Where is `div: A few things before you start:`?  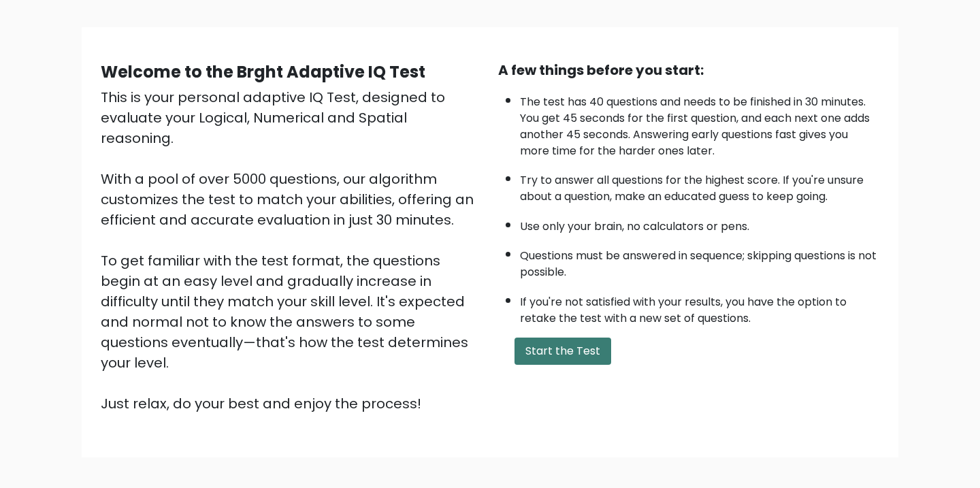 div: A few things before you start: is located at coordinates (689, 70).